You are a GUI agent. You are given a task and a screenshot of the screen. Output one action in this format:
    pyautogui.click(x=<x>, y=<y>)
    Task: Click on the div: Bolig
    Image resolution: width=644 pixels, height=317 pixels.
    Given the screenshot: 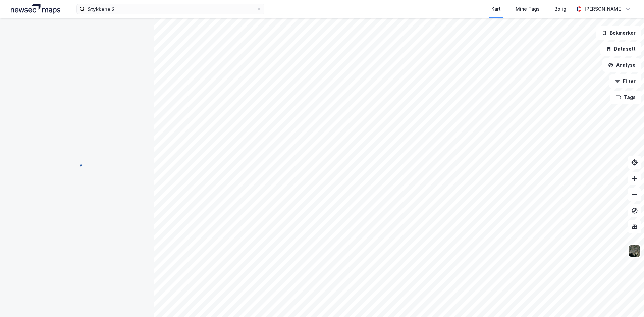 What is the action you would take?
    pyautogui.click(x=560, y=9)
    